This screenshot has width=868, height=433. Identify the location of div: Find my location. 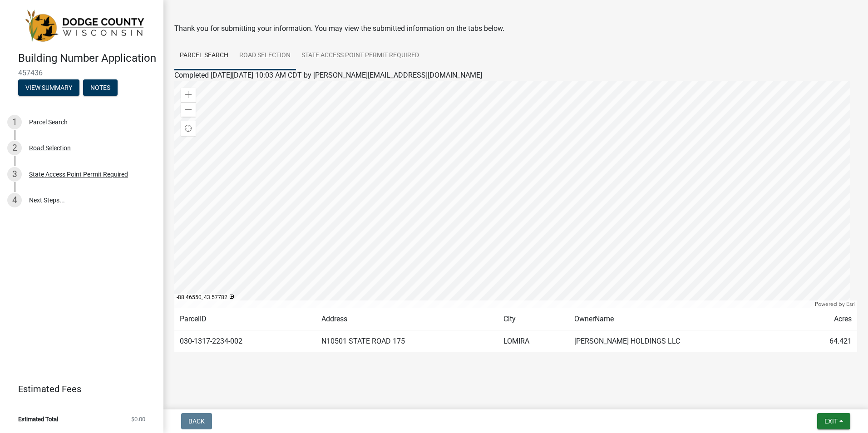
(188, 128).